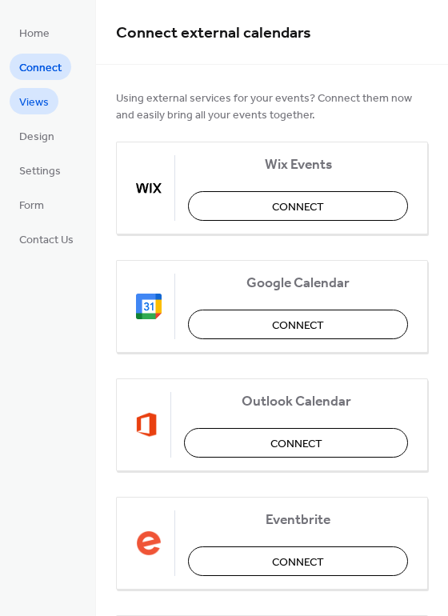 This screenshot has width=448, height=616. Describe the element at coordinates (298, 165) in the screenshot. I see `span: Wix Events` at that location.